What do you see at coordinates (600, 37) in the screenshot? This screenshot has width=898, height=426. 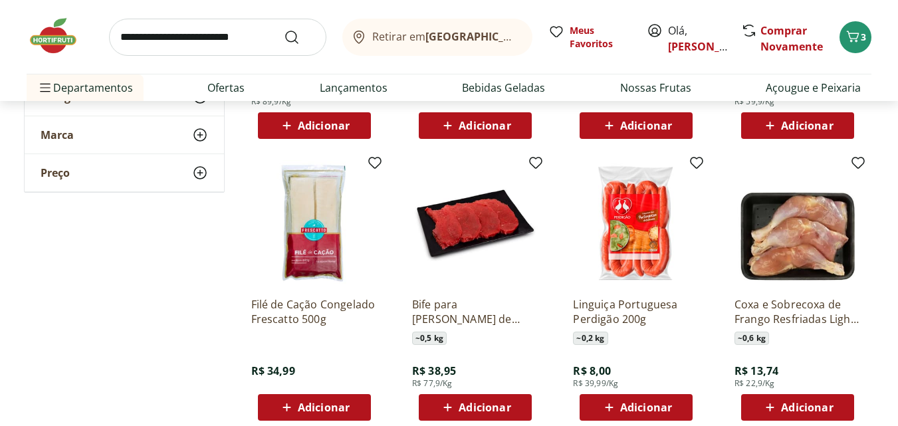 I see `span: Meus Favoritos` at bounding box center [600, 37].